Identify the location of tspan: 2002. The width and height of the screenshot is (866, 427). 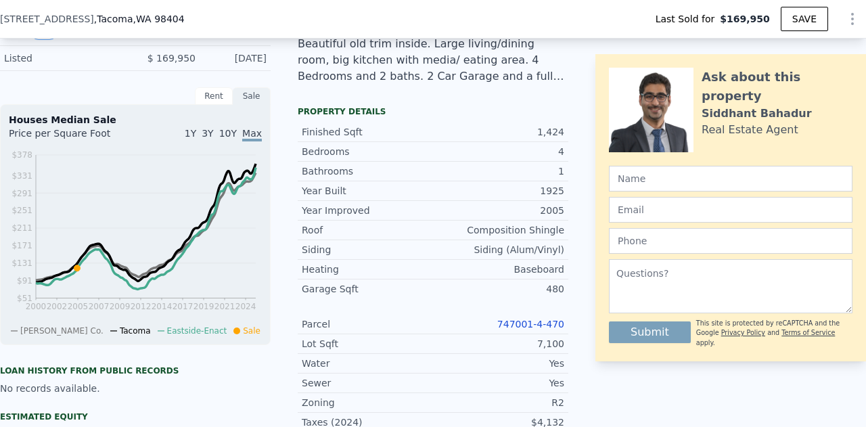
(57, 307).